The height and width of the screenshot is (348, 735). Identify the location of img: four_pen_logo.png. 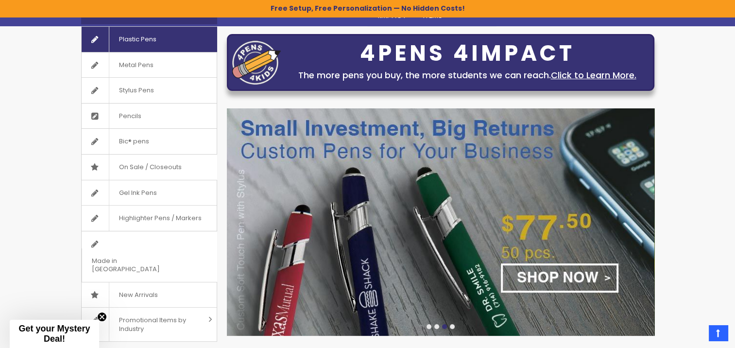
(256, 62).